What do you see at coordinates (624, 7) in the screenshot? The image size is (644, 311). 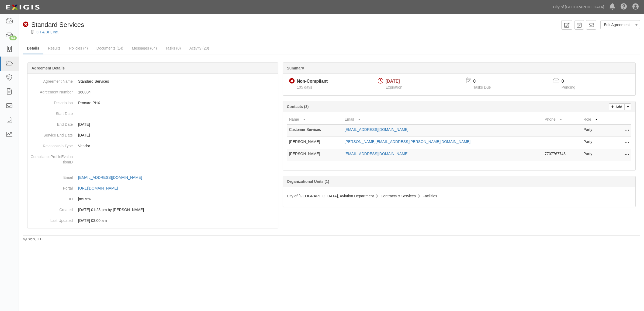 I see `i: Help Center - Complianz` at bounding box center [624, 7].